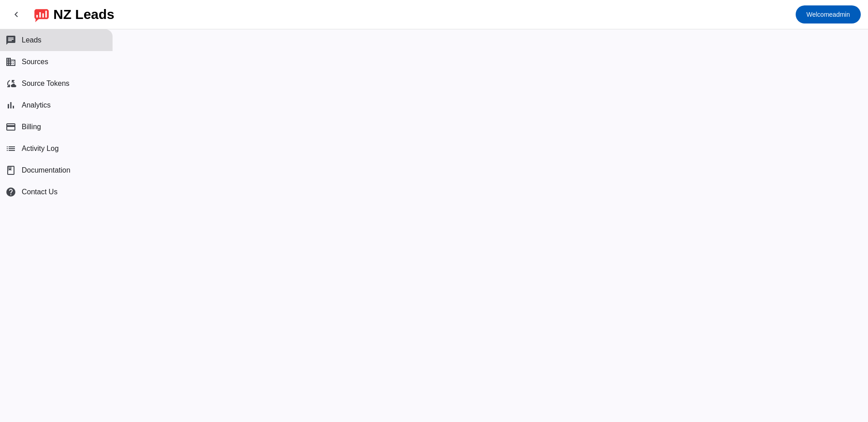 This screenshot has height=422, width=868. Describe the element at coordinates (11, 84) in the screenshot. I see `mat-icon: cloud_sync` at that location.